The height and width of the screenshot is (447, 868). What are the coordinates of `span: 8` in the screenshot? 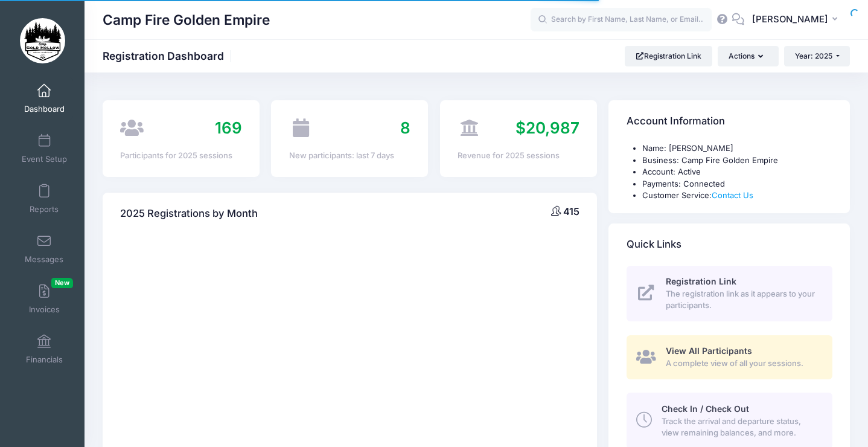 It's located at (405, 127).